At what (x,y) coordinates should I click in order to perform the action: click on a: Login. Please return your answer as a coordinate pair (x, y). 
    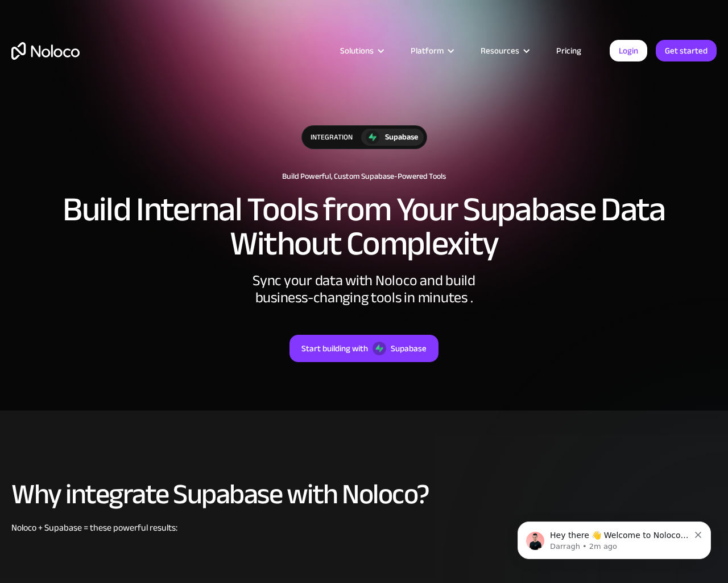
    Looking at the image, I should click on (628, 50).